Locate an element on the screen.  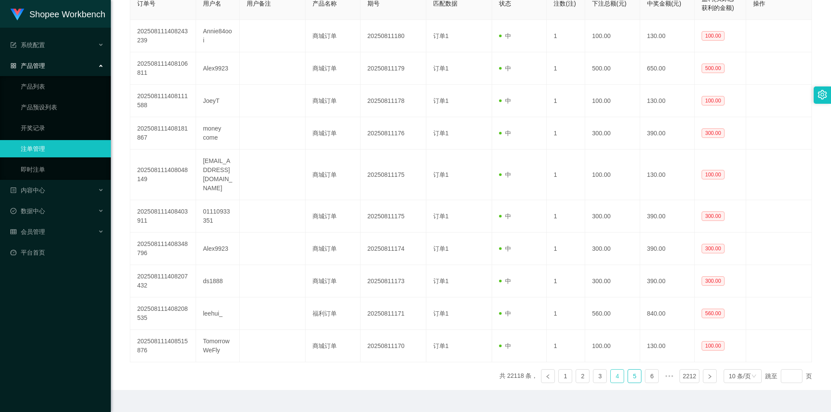
a: 2212 is located at coordinates (689, 376).